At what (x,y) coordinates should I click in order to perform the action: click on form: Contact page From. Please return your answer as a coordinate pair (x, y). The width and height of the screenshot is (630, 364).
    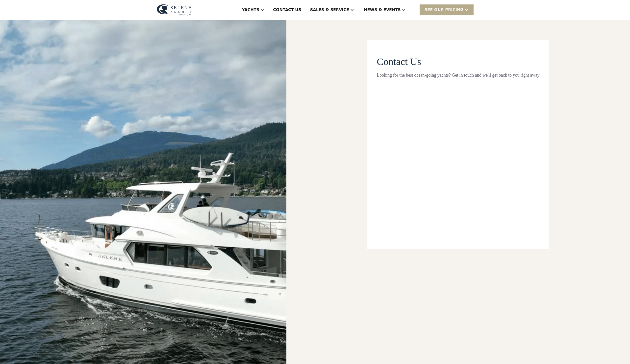
    Looking at the image, I should click on (458, 143).